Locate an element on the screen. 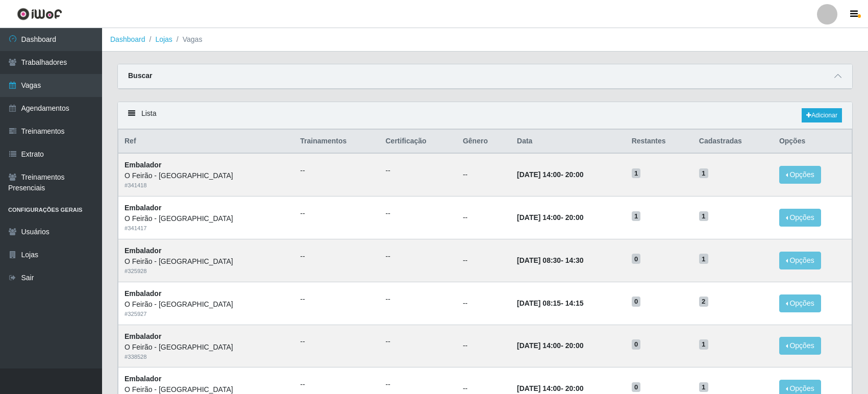 The width and height of the screenshot is (868, 394). nav: breadcrumb is located at coordinates (484, 40).